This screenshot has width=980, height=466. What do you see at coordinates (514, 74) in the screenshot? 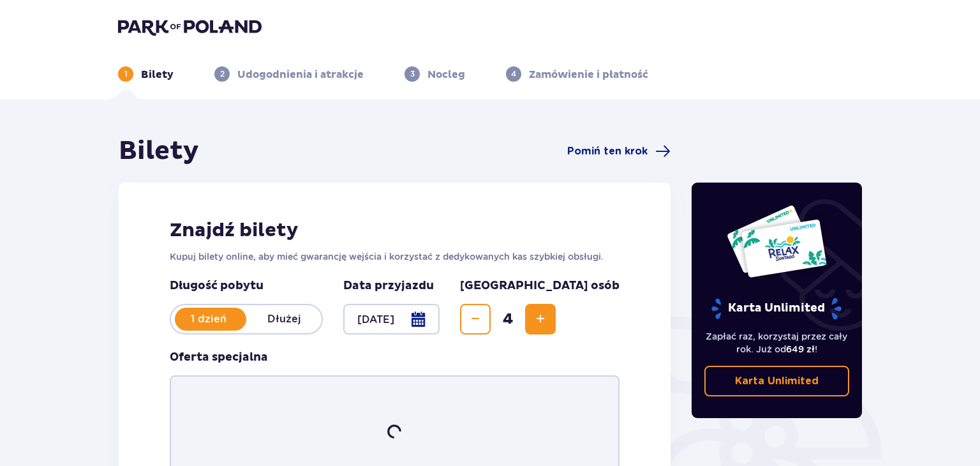
I see `p: 4` at bounding box center [514, 74].